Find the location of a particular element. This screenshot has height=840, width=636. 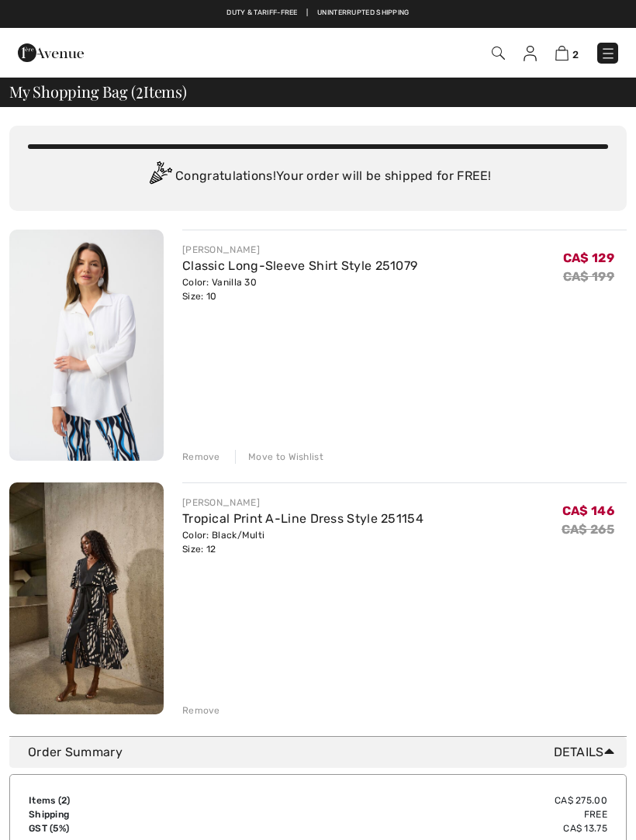

img: Congratulation2.svg is located at coordinates (160, 176).